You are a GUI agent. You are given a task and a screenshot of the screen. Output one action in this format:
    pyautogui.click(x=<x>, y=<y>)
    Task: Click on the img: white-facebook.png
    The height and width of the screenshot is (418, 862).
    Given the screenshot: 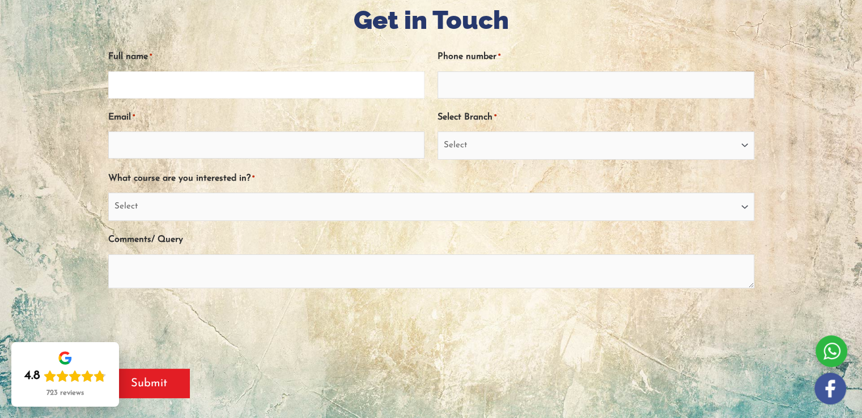 What is the action you would take?
    pyautogui.click(x=830, y=389)
    